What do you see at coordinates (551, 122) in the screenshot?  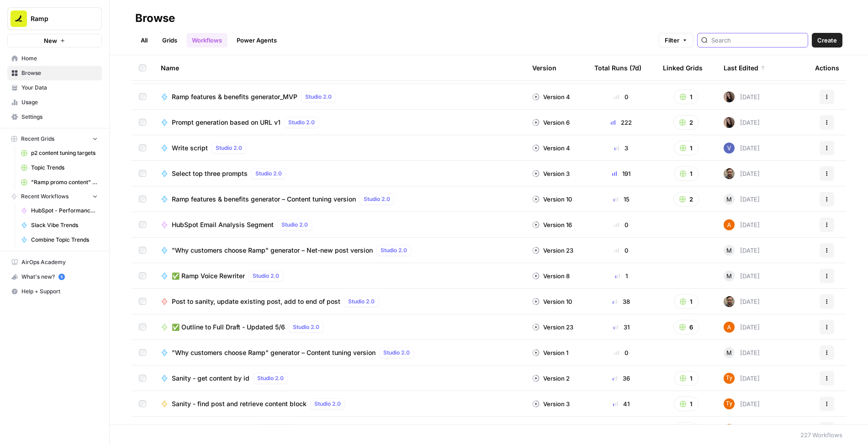 I see `div: Version 6` at bounding box center [551, 122].